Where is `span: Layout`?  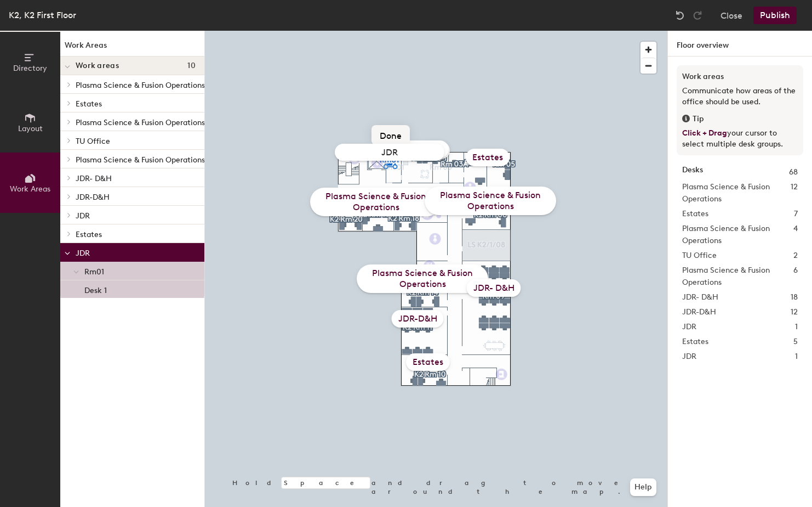
span: Layout is located at coordinates (30, 129).